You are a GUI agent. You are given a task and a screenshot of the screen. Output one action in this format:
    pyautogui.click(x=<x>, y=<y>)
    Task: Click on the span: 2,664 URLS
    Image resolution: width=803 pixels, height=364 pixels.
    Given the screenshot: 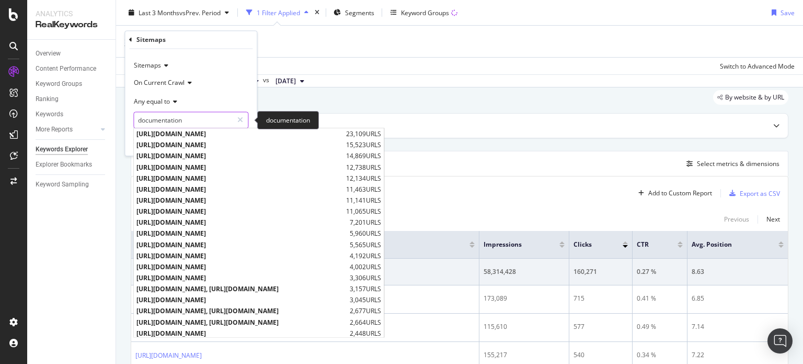 What is the action you would take?
    pyautogui.click(x=366, y=322)
    